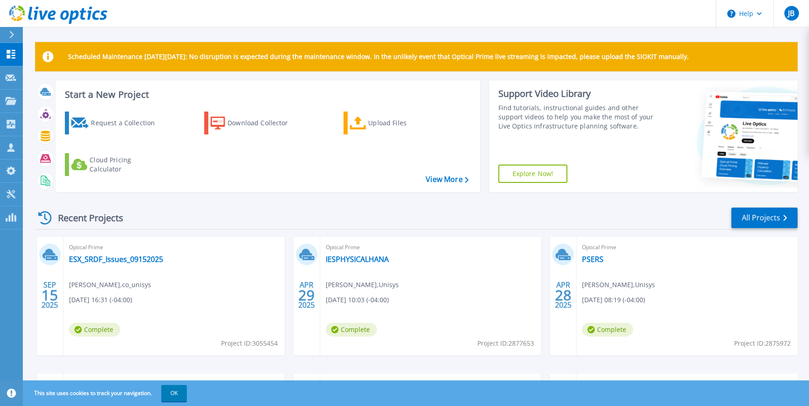 The image size is (809, 406). I want to click on a: Download Collector, so click(255, 123).